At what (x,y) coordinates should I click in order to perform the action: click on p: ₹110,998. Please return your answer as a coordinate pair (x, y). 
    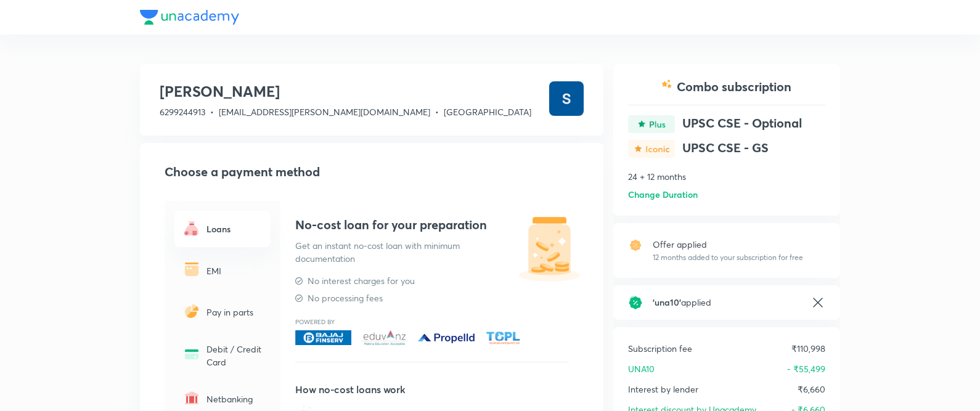
    Looking at the image, I should click on (808, 348).